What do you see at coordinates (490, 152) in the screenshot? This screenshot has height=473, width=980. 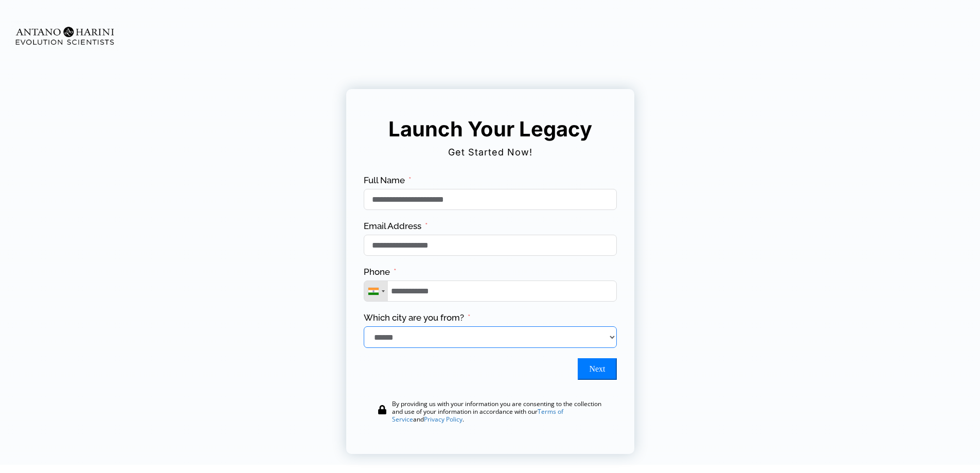 I see `h2: Get Started Now!` at bounding box center [490, 152].